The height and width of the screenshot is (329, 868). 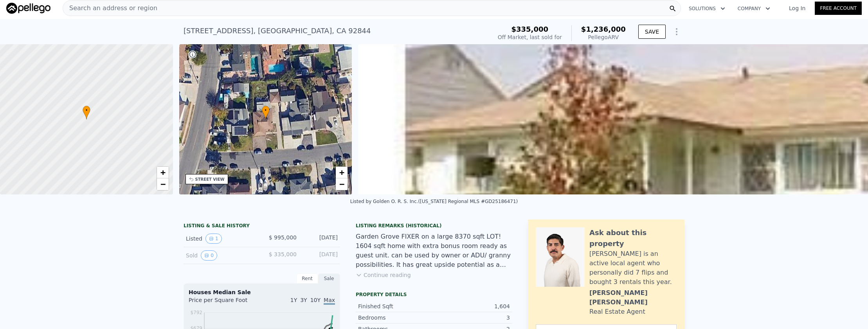 I want to click on div: Sold, so click(x=221, y=255).